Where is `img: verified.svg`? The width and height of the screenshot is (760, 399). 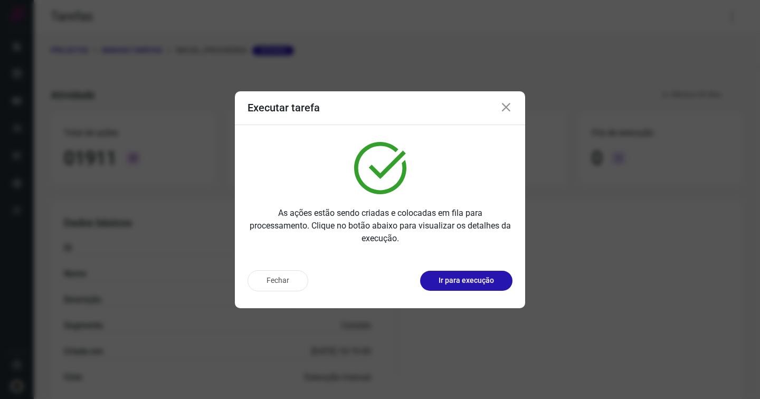 img: verified.svg is located at coordinates (380, 168).